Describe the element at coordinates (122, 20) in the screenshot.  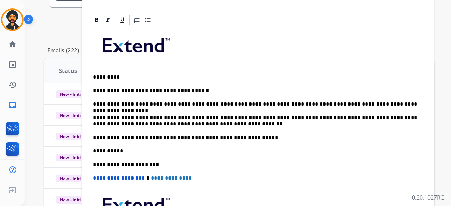
I see `div: Underline` at that location.